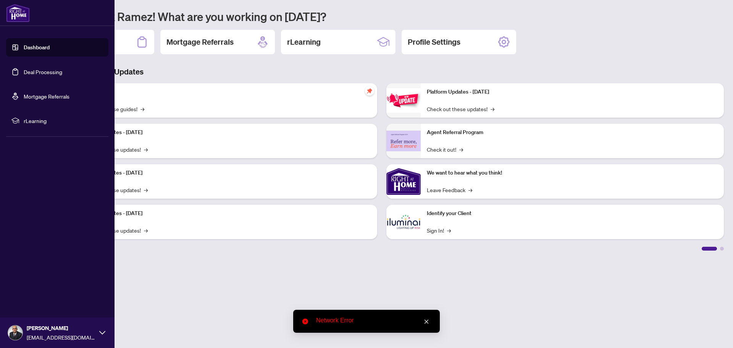 This screenshot has height=348, width=733. I want to click on span: rLearning, so click(63, 121).